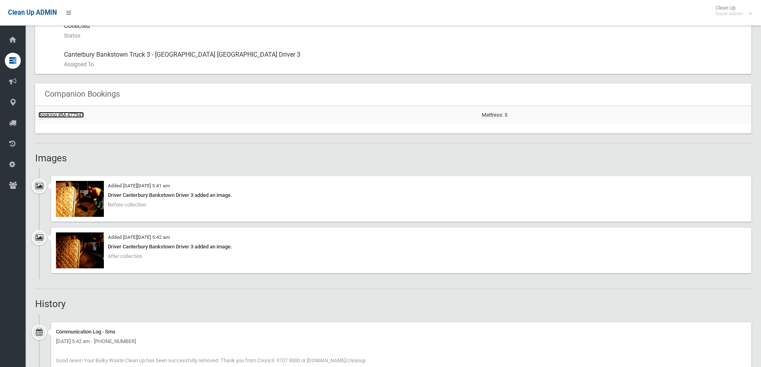 Image resolution: width=761 pixels, height=367 pixels. What do you see at coordinates (82, 94) in the screenshot?
I see `header: Companion Bookings` at bounding box center [82, 94].